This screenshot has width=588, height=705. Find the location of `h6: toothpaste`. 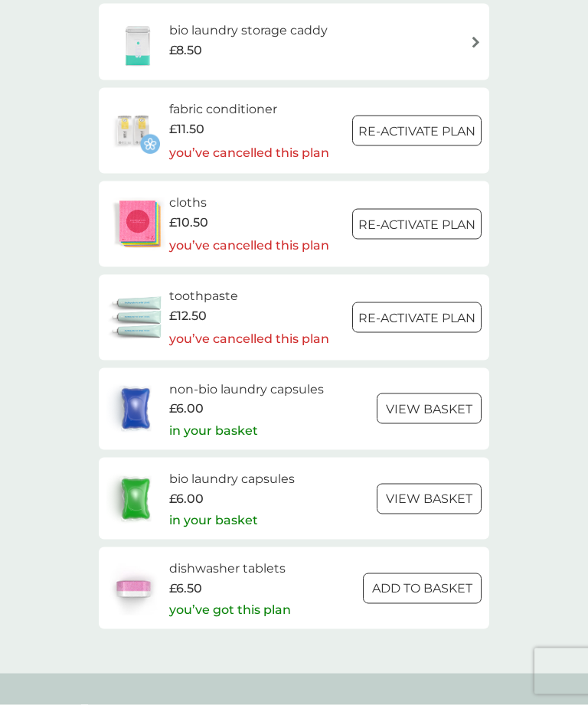

h6: toothpaste is located at coordinates (249, 296).